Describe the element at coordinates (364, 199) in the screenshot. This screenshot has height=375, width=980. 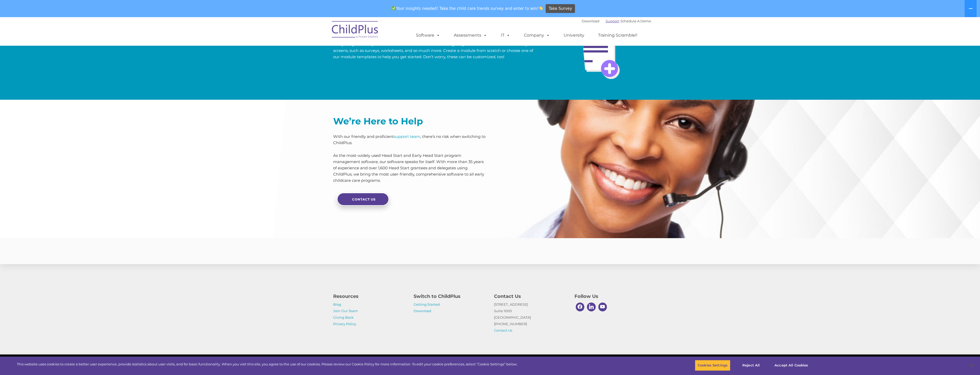
I see `span: Contact Us` at that location.